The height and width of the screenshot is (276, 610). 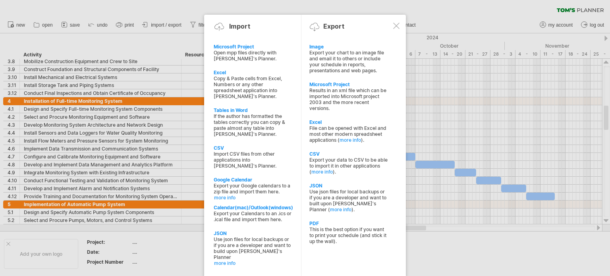 I want to click on div: CSV, so click(x=349, y=154).